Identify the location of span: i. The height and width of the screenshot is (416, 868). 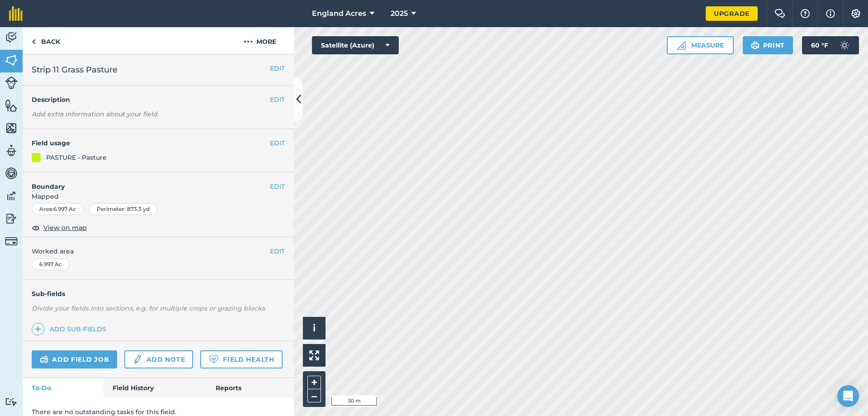
(314, 328).